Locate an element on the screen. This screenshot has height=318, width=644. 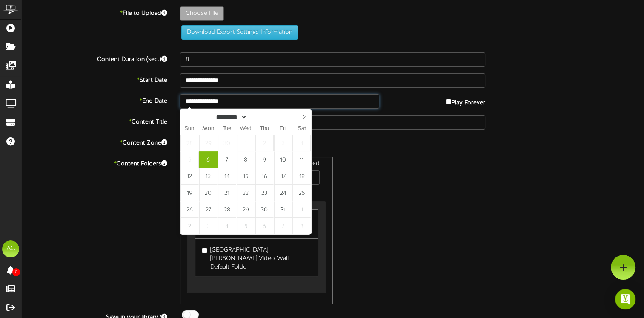
div: AC is located at coordinates (10, 249).